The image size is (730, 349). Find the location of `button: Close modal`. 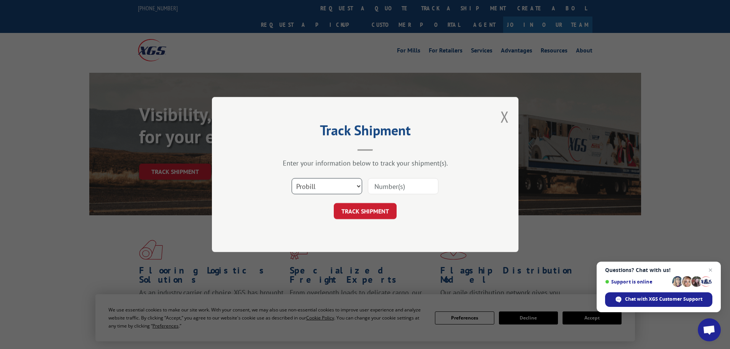

button: Close modal is located at coordinates (505, 116).